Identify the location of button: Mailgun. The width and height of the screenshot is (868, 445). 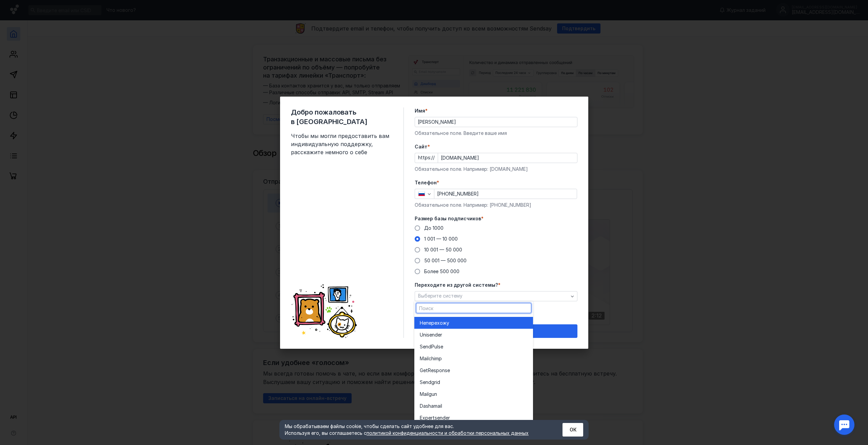
(473, 394).